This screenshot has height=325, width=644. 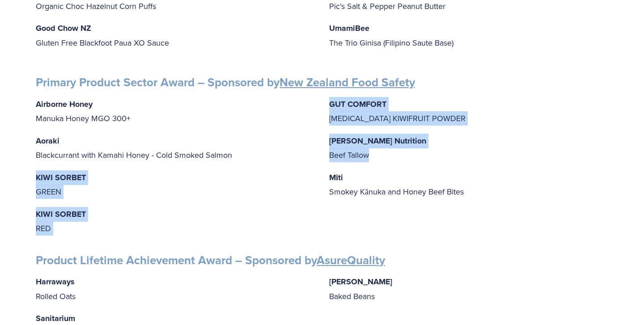 What do you see at coordinates (351, 260) in the screenshot?
I see `a: AsureQuality` at bounding box center [351, 260].